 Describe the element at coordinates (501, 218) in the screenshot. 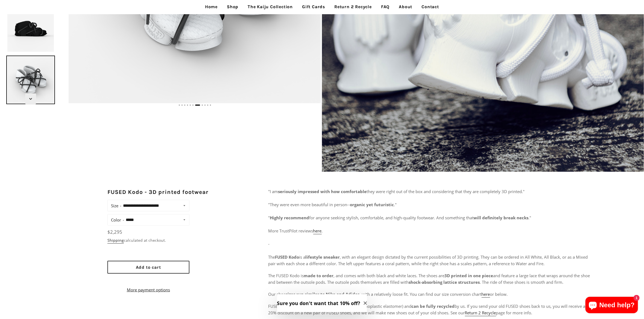

I see `strong: will definitely break necks` at that location.